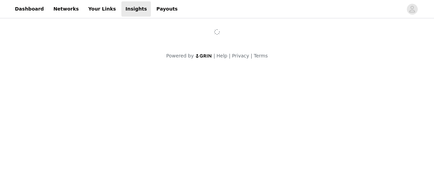  Describe the element at coordinates (102, 9) in the screenshot. I see `a: Your Links` at that location.